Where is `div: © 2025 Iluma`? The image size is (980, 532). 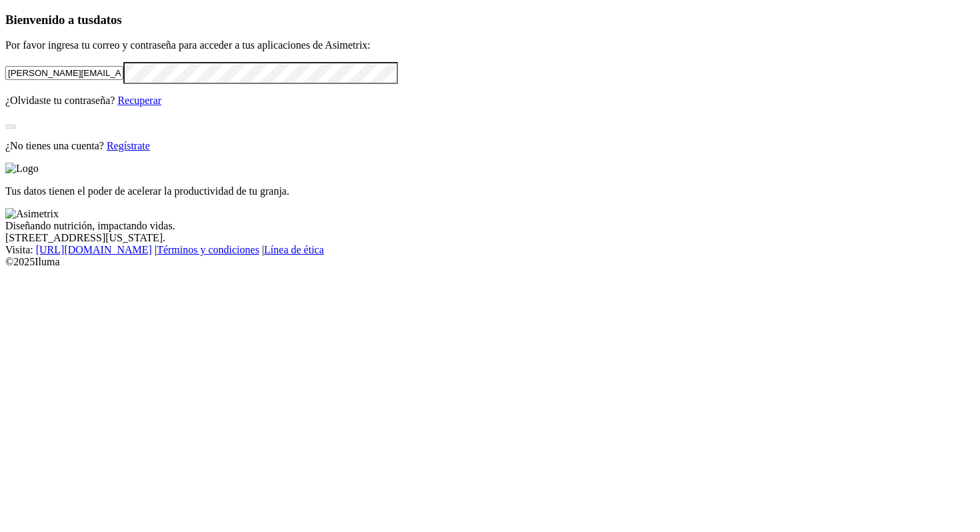 div: © 2025 Iluma is located at coordinates (490, 262).